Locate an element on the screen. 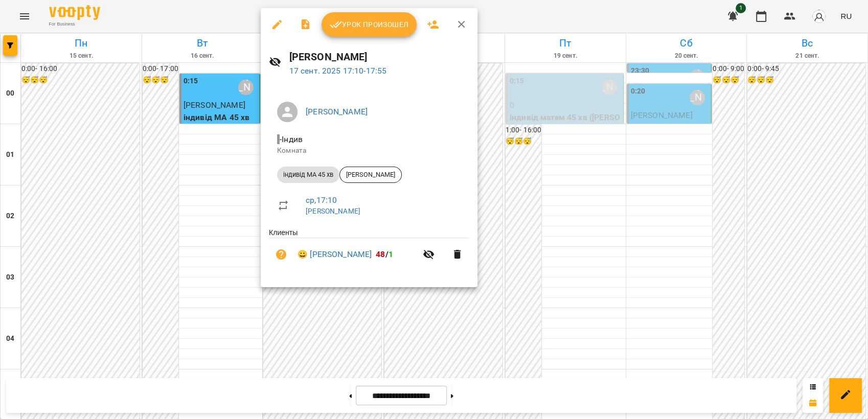 The image size is (868, 419). span: Урок произошел is located at coordinates (369, 24).